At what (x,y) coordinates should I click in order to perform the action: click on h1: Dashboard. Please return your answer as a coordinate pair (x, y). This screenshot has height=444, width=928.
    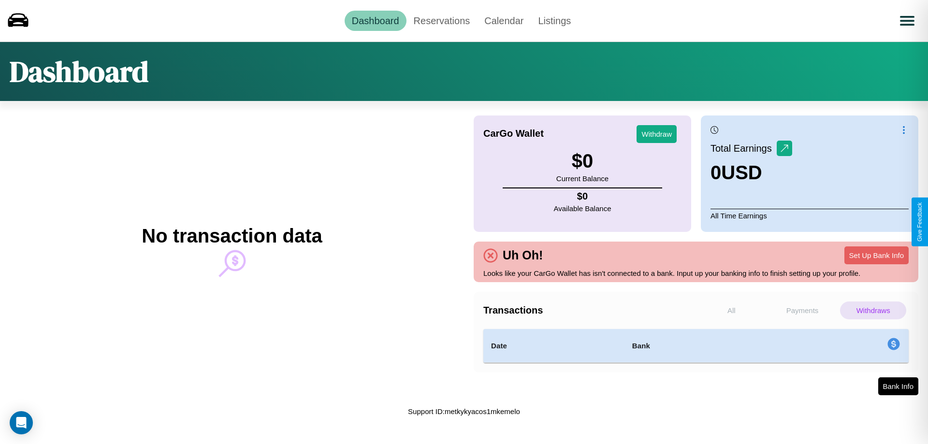
    Looking at the image, I should click on (79, 72).